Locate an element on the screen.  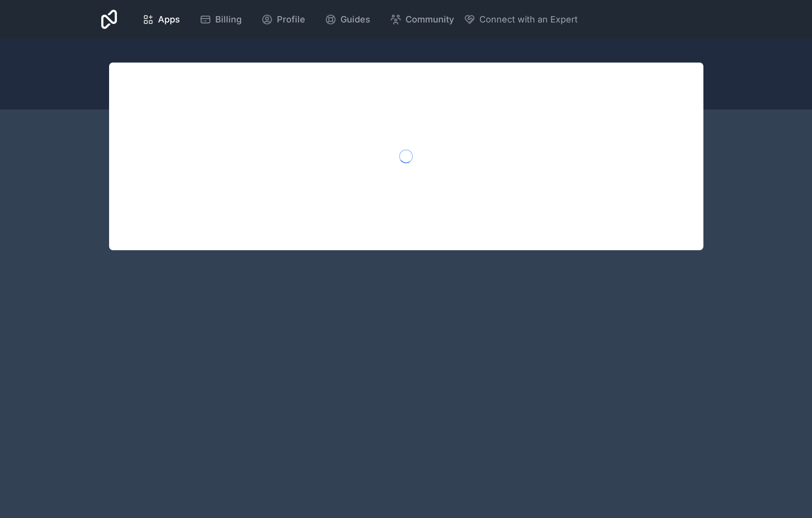
span: Billing is located at coordinates (228, 19).